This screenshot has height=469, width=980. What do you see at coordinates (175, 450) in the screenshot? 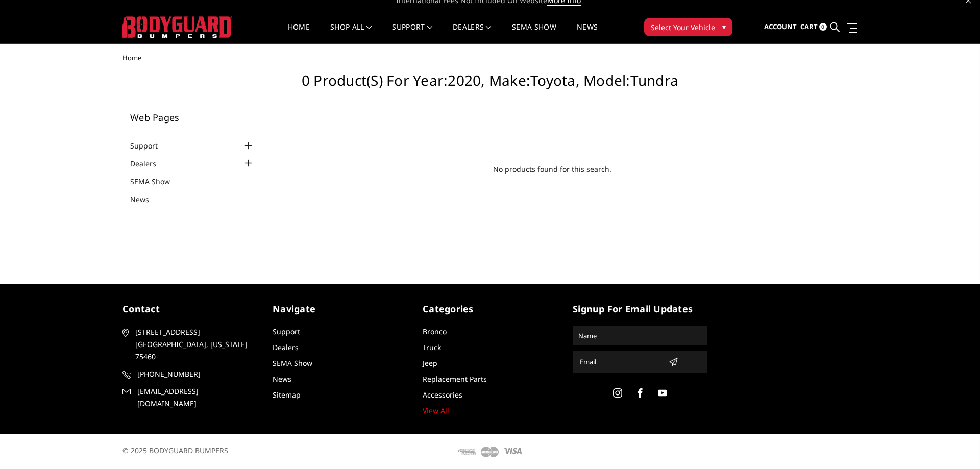
I see `span: © 2025 BODYGUARD BUMPERS` at bounding box center [175, 450].